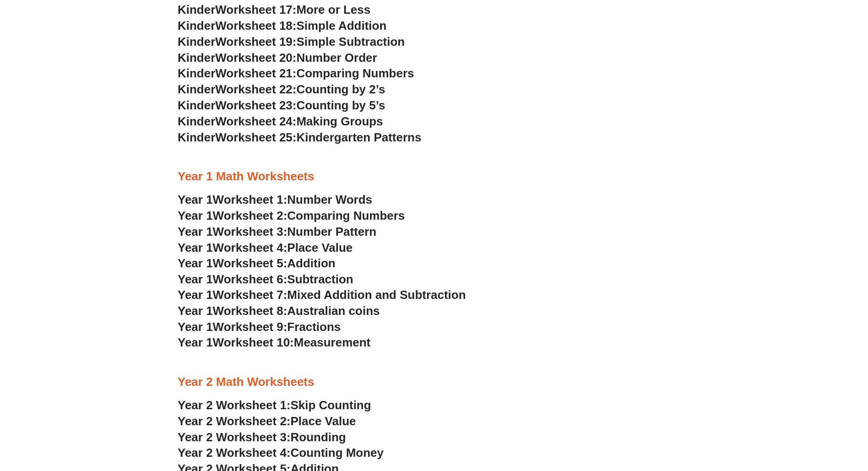 The height and width of the screenshot is (471, 868). What do you see at coordinates (275, 200) in the screenshot?
I see `a: Year 1Worksheet 1:Number Words` at bounding box center [275, 200].